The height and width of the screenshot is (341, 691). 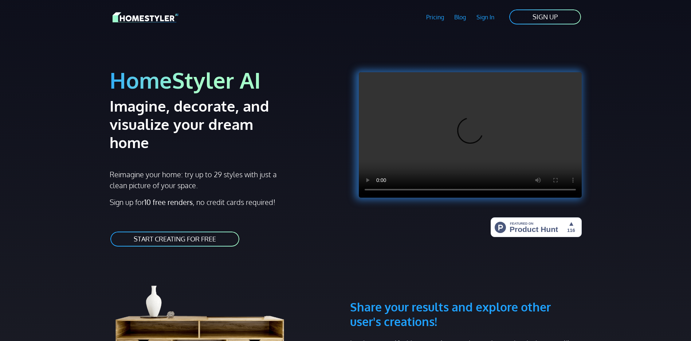 I want to click on img: HomeStyler AI logo, so click(x=145, y=17).